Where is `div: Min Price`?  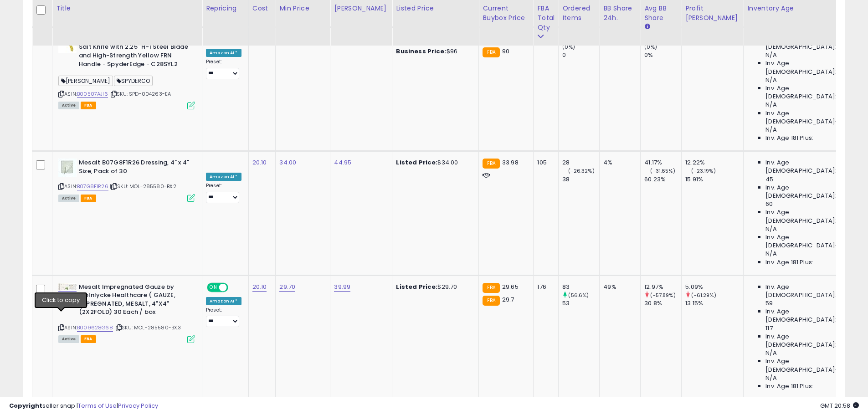 div: Min Price is located at coordinates (302, 8).